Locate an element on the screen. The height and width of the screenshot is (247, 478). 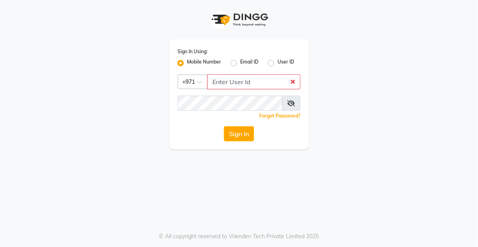
label: Mobile Number is located at coordinates (204, 63).